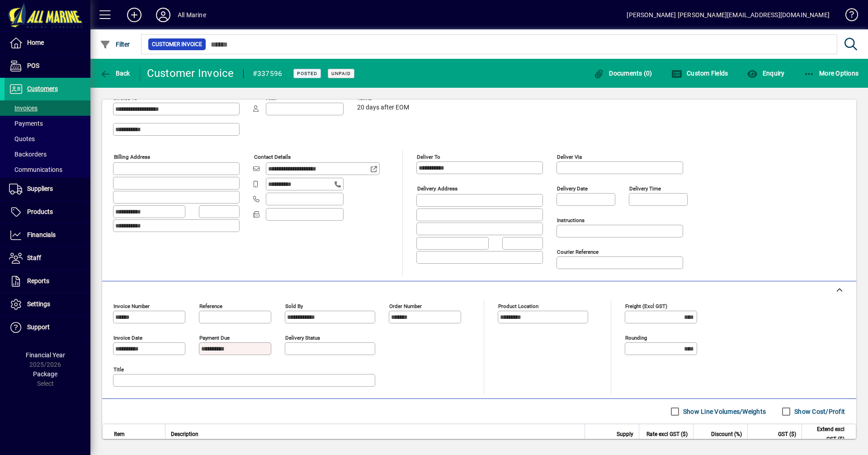 The image size is (868, 455). Describe the element at coordinates (47, 169) in the screenshot. I see `a: Communications` at that location.